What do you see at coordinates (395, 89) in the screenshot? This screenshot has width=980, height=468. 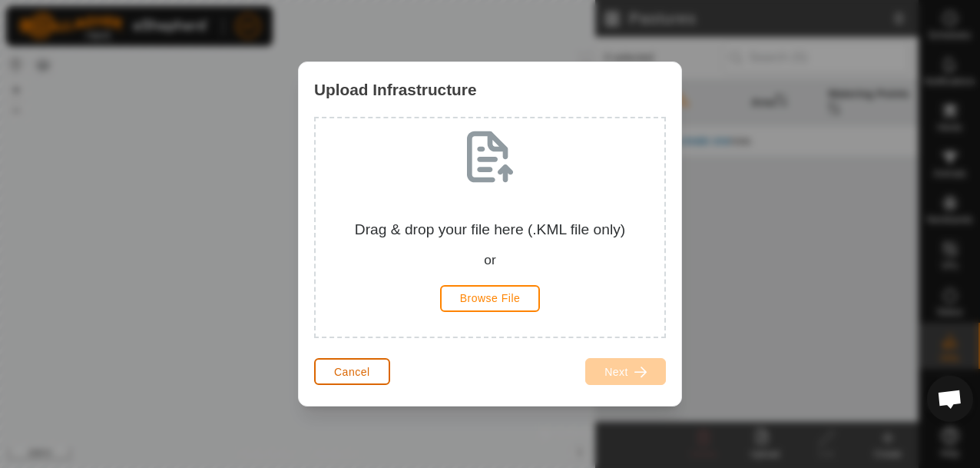 I see `span: Upload Infrastructure` at bounding box center [395, 89].